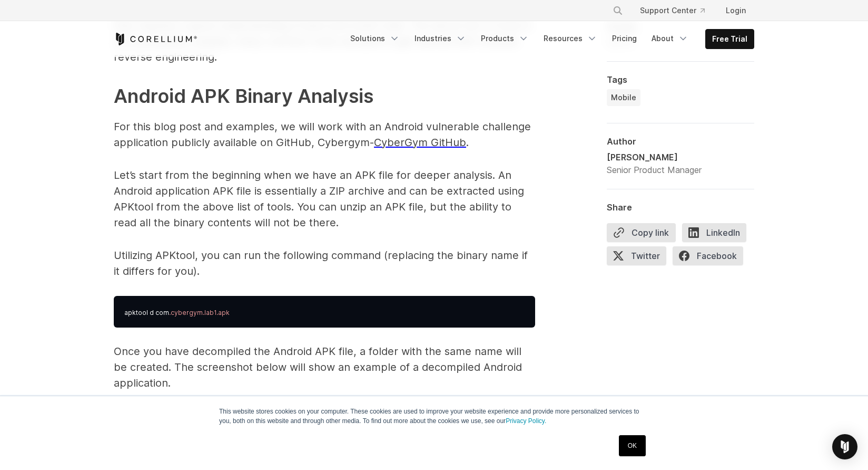  Describe the element at coordinates (375, 39) in the screenshot. I see `a: Solutions` at that location.